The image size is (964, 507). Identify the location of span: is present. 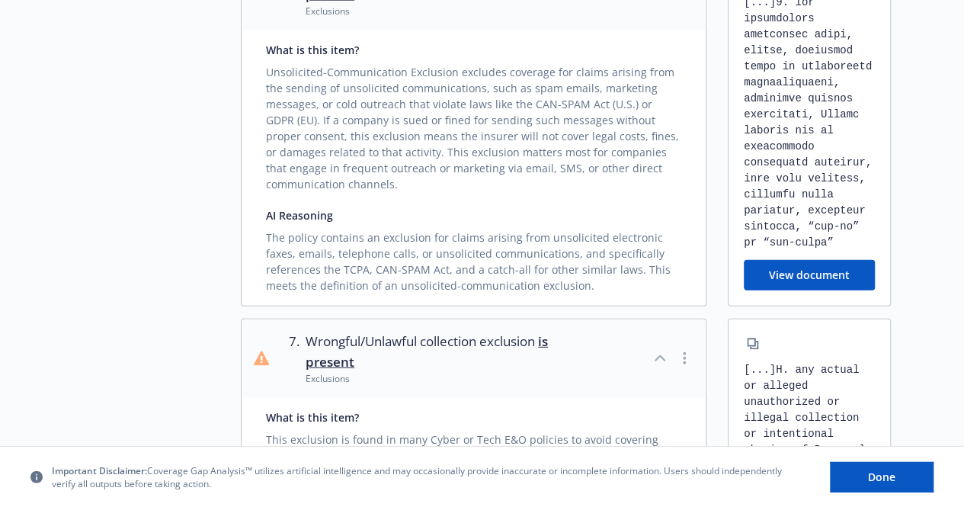
(427, 350).